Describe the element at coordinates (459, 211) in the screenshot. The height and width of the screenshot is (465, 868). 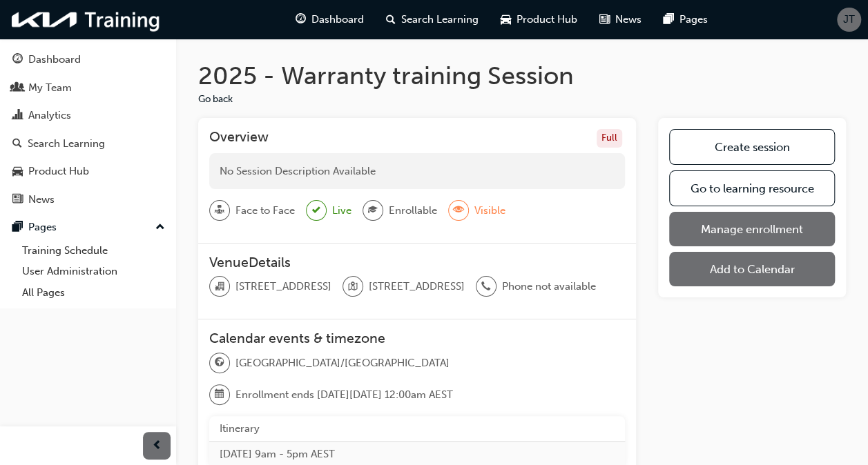
I see `span: eye-icon` at that location.